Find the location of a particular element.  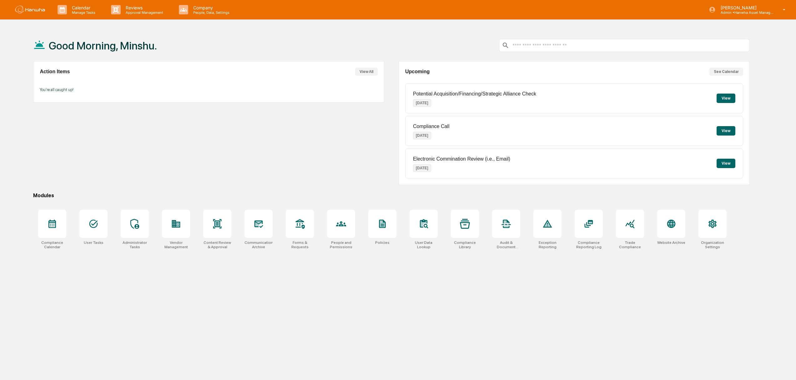

a: See Calendar is located at coordinates (727, 72).